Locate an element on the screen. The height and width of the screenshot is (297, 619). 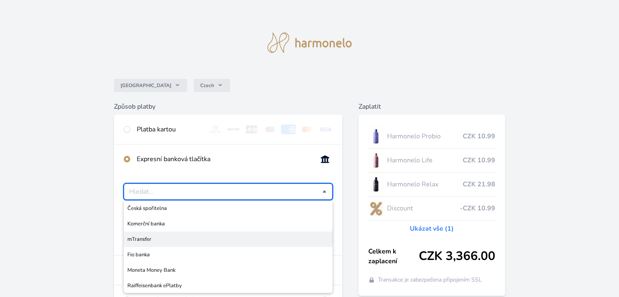
span: Discount is located at coordinates (423, 208).